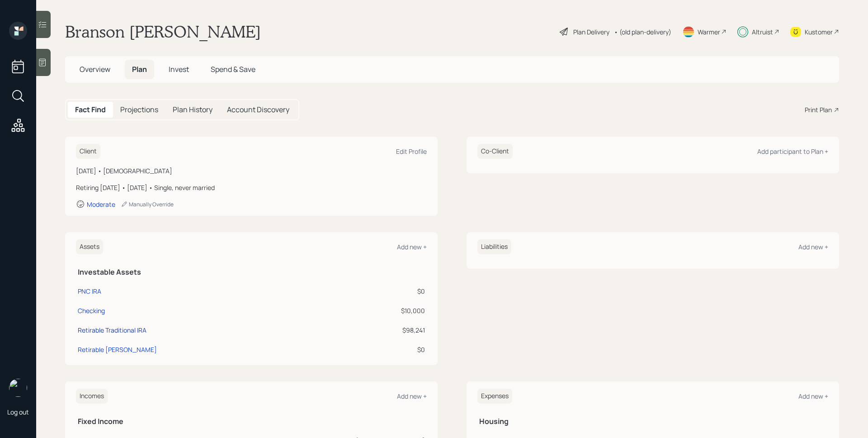 The height and width of the screenshot is (438, 868). I want to click on div: Checking, so click(92, 310).